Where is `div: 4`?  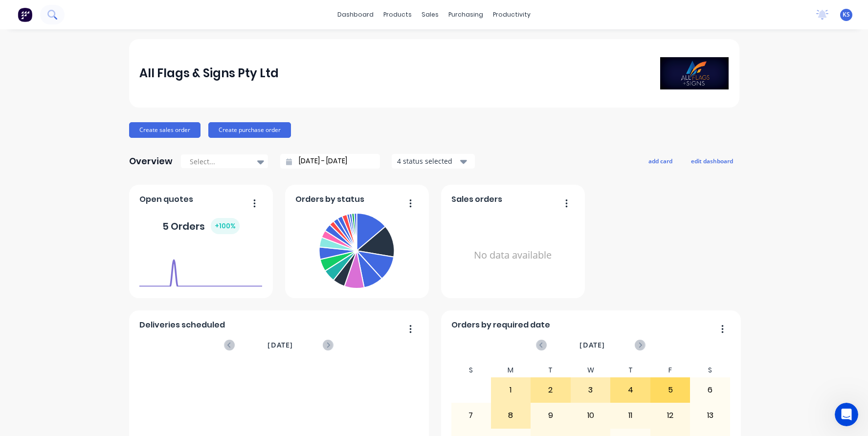
div: 4 is located at coordinates (630, 390).